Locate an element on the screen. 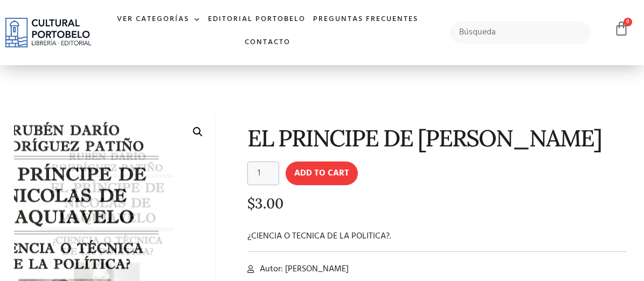 Image resolution: width=644 pixels, height=281 pixels. input: Búsqueda is located at coordinates (520, 33).